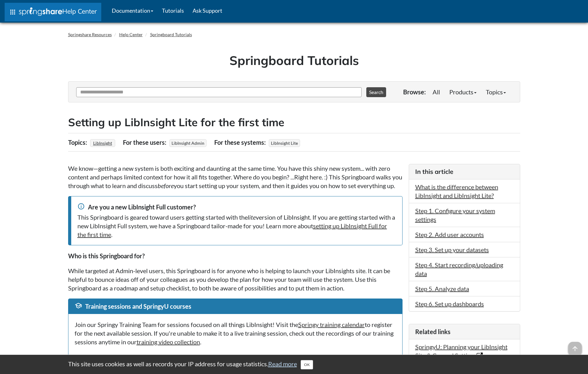 This screenshot has width=588, height=374. What do you see at coordinates (459, 269) in the screenshot?
I see `a: Step 4. Start recording/uploading data` at bounding box center [459, 269].